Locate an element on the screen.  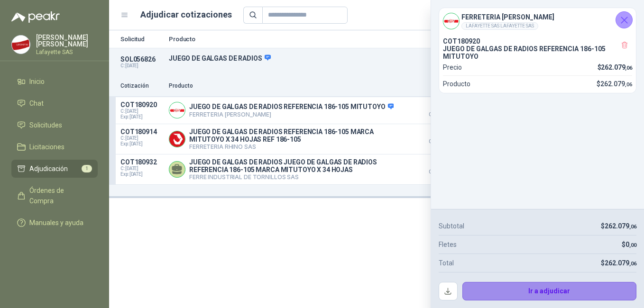
a: Licitaciones is located at coordinates (55, 147).